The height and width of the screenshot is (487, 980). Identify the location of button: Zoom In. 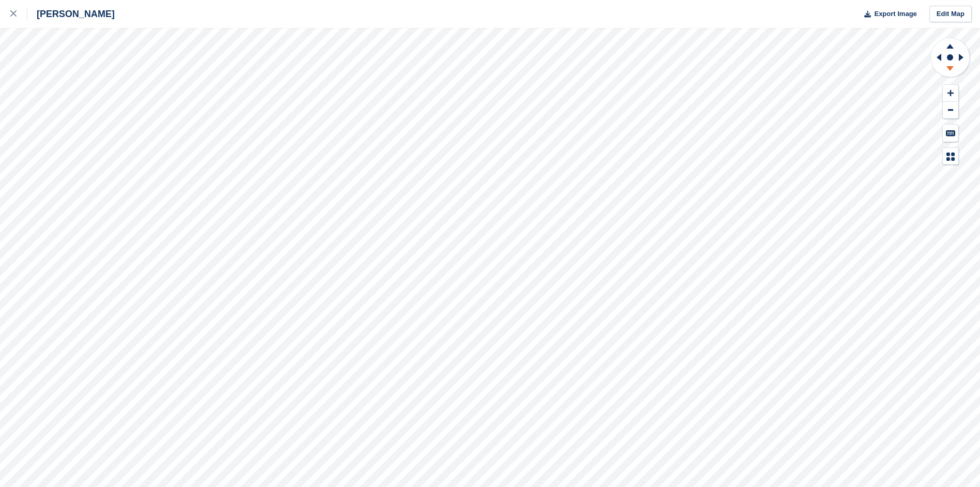
(951, 93).